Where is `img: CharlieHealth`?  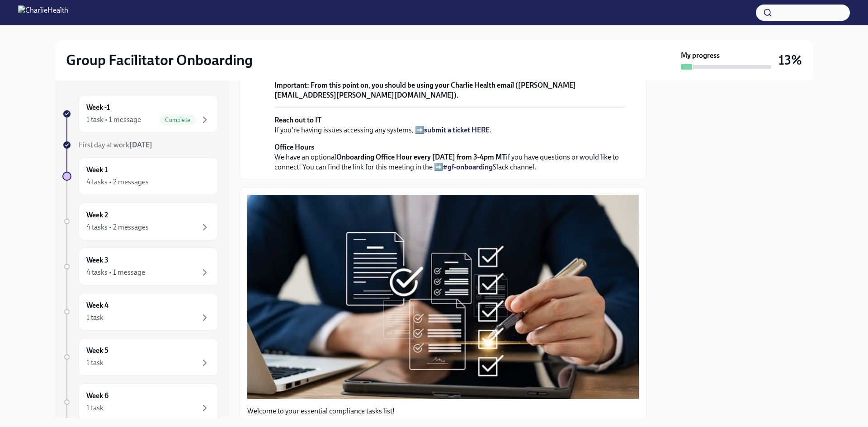
img: CharlieHealth is located at coordinates (43, 12).